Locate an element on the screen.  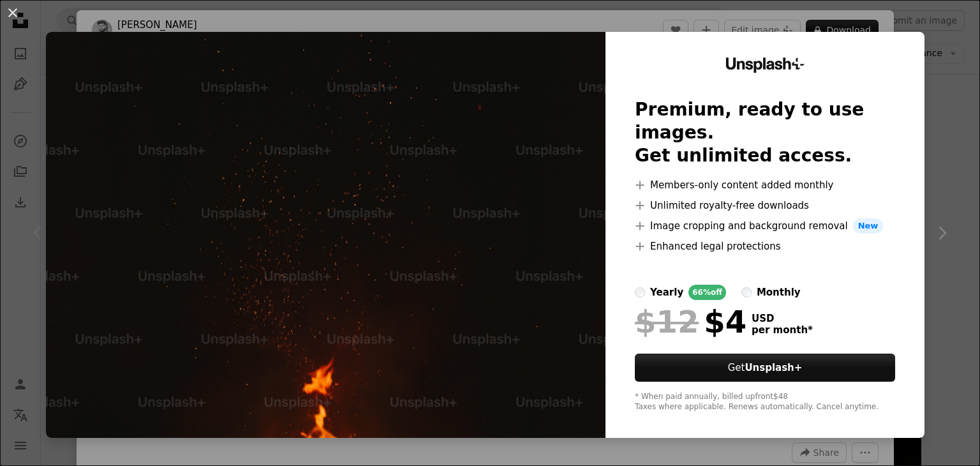
li: Image cropping and background removal is located at coordinates (765, 226).